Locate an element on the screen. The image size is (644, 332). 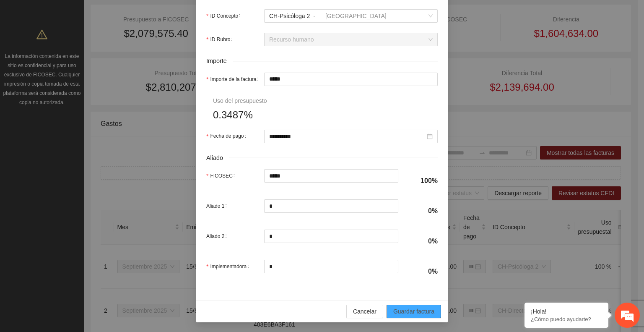
label: ID Concepto: is located at coordinates (225, 16).